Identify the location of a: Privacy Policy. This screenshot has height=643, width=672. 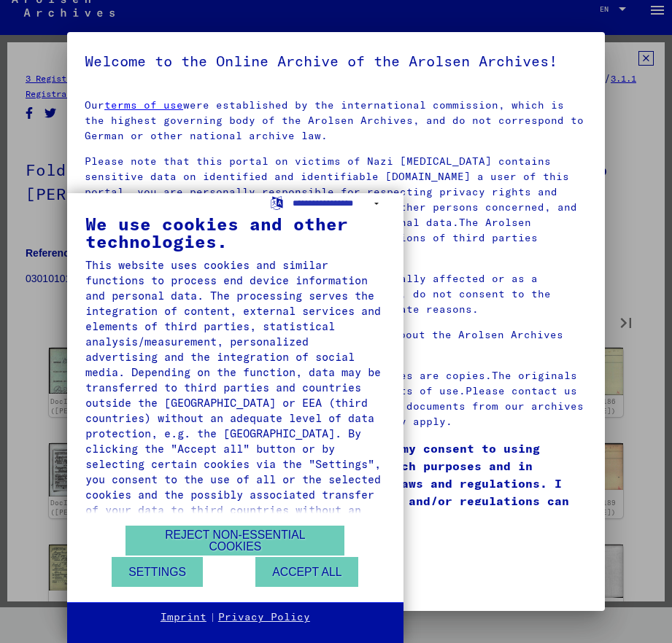
(264, 617).